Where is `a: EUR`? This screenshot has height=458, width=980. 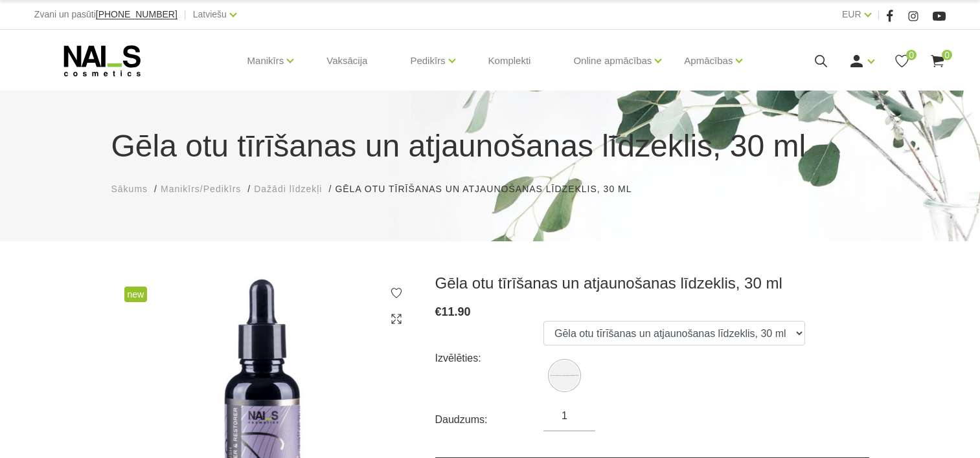 a: EUR is located at coordinates (852, 14).